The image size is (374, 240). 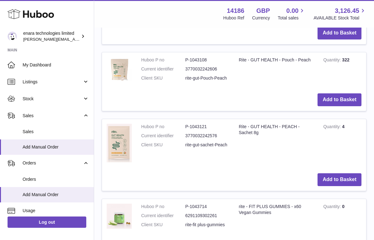 I want to click on td: 0, so click(x=342, y=217).